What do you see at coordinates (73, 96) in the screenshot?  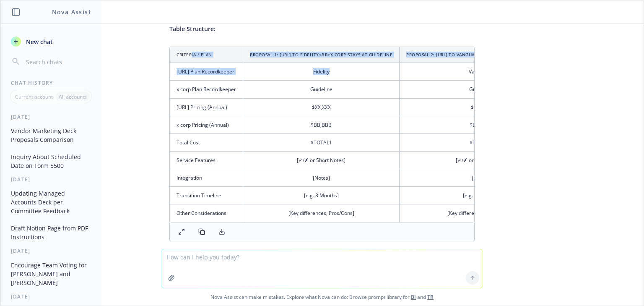 I see `p: All accounts` at bounding box center [73, 96].